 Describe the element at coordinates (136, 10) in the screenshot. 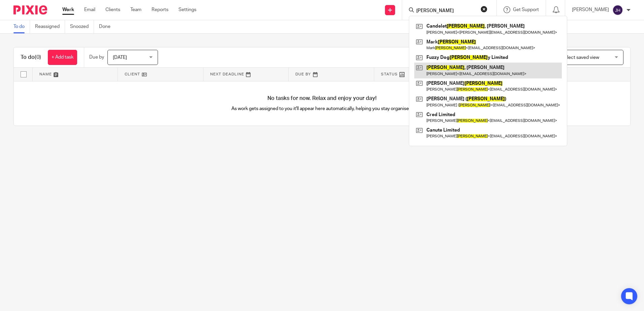

I see `a: Team` at that location.